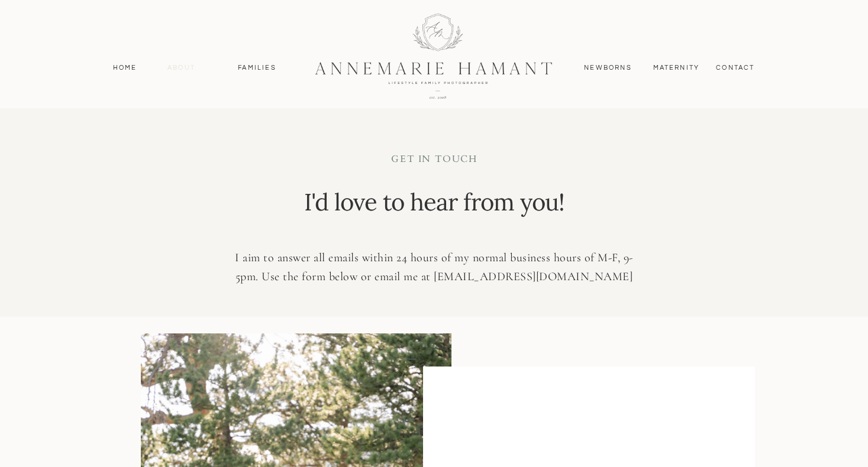 Image resolution: width=868 pixels, height=467 pixels. I want to click on nav: contact, so click(736, 68).